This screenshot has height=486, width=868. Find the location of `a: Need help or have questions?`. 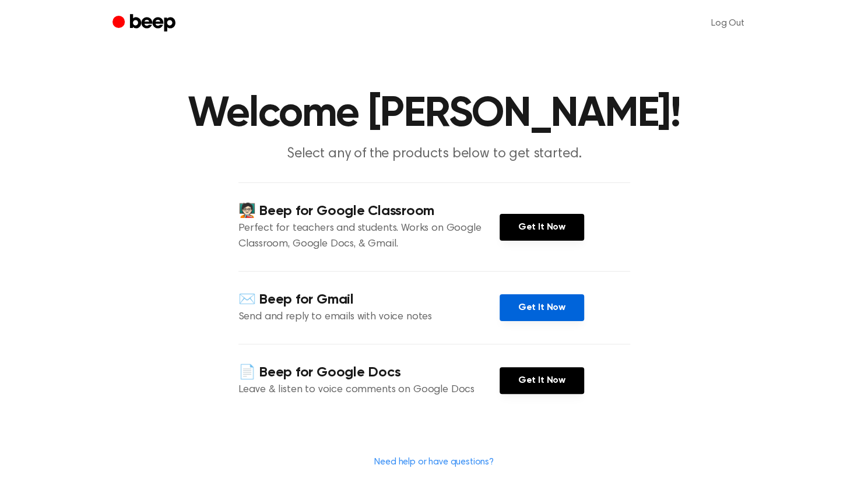

a: Need help or have questions? is located at coordinates (434, 462).